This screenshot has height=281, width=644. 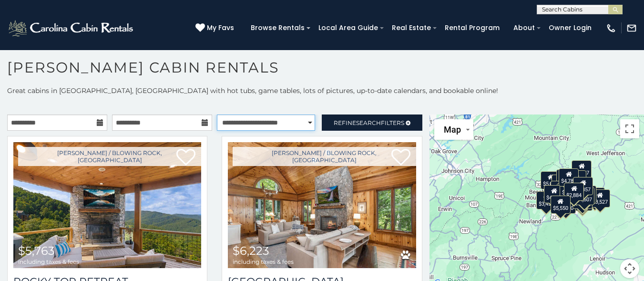 I want to click on div: $5,550, so click(x=560, y=204).